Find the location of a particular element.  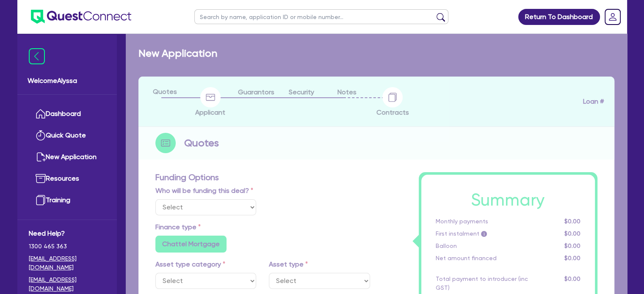

a: Dropdown toggle is located at coordinates (613, 17).